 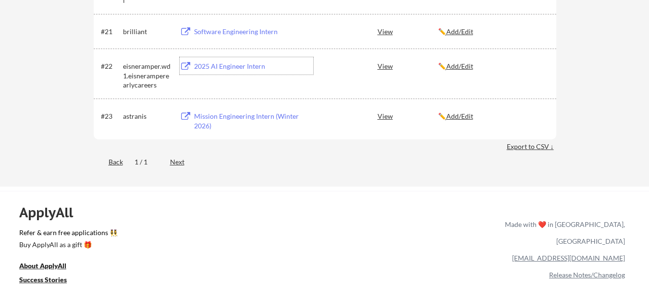 I want to click on div: ApplyAll, so click(x=51, y=212).